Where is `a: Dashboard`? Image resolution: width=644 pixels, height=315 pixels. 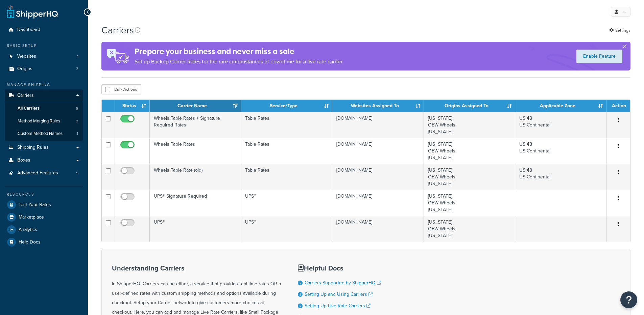
a: Dashboard is located at coordinates (44, 30).